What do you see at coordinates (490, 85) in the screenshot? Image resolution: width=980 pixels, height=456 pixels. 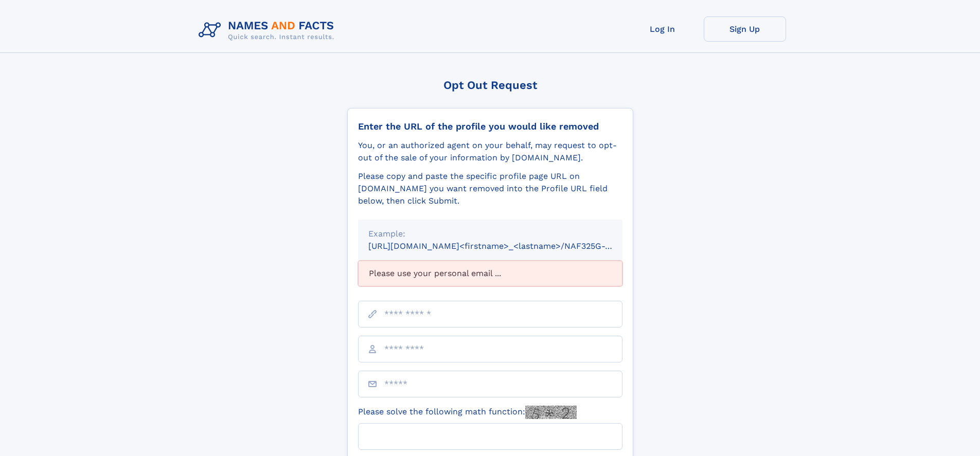 I see `div: Opt Out Request` at bounding box center [490, 85].